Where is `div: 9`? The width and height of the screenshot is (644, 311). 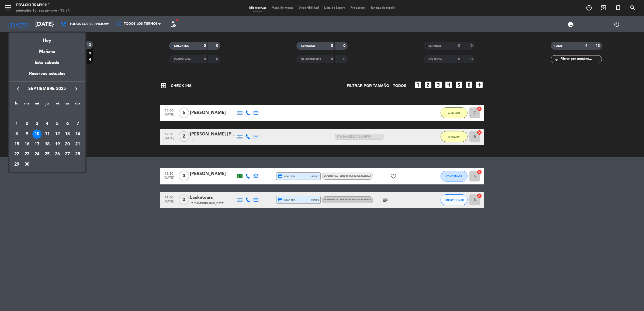 div: 9 is located at coordinates (27, 134).